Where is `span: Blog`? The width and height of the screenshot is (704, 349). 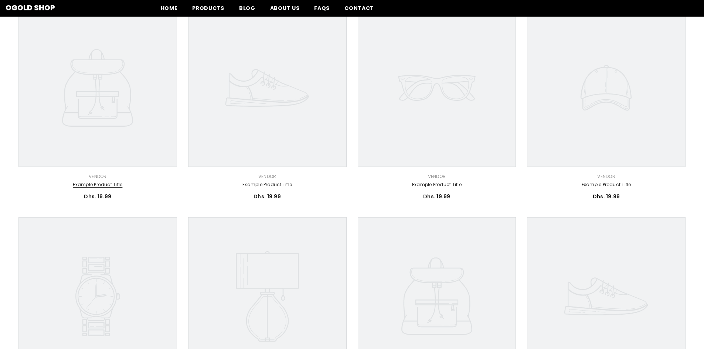
span: Blog is located at coordinates (247, 8).